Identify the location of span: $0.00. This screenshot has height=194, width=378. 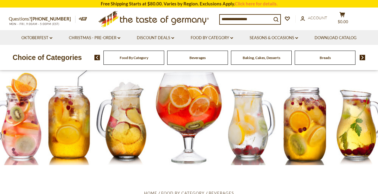
(343, 22).